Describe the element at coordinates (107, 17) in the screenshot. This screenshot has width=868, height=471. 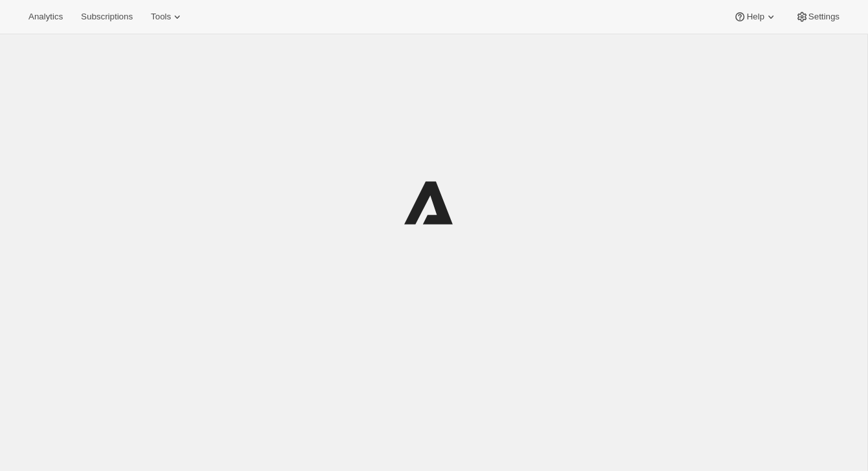
I see `span: Subscriptions` at that location.